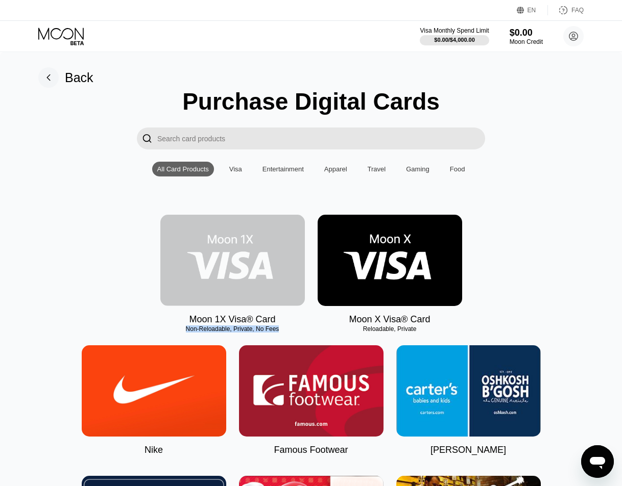  What do you see at coordinates (235, 169) in the screenshot?
I see `div: Visa` at bounding box center [235, 169].